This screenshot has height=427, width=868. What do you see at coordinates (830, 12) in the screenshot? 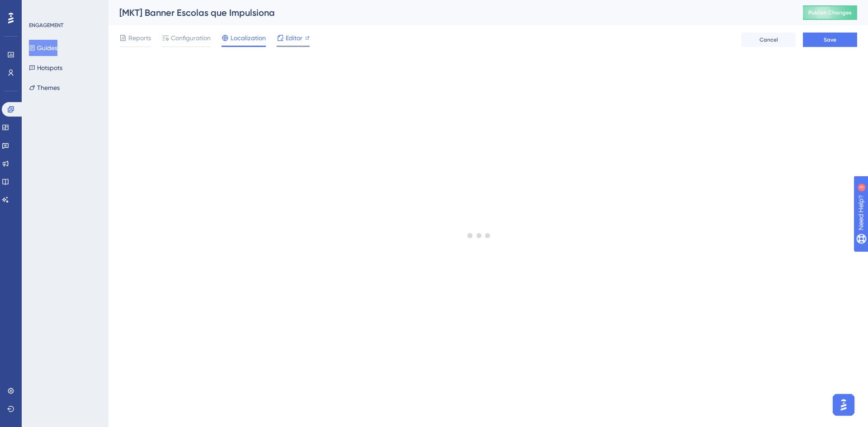
I see `button: Publish Changes` at bounding box center [830, 12].